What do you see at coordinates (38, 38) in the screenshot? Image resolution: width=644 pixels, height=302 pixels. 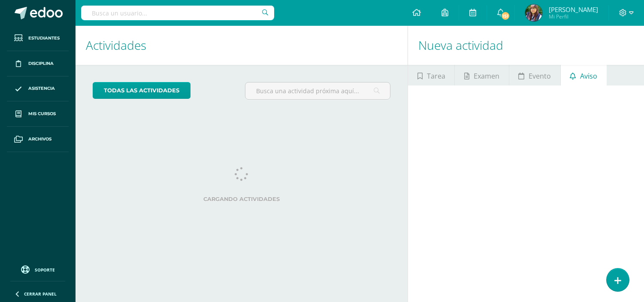 I see `a: Estudiantes` at bounding box center [38, 38].